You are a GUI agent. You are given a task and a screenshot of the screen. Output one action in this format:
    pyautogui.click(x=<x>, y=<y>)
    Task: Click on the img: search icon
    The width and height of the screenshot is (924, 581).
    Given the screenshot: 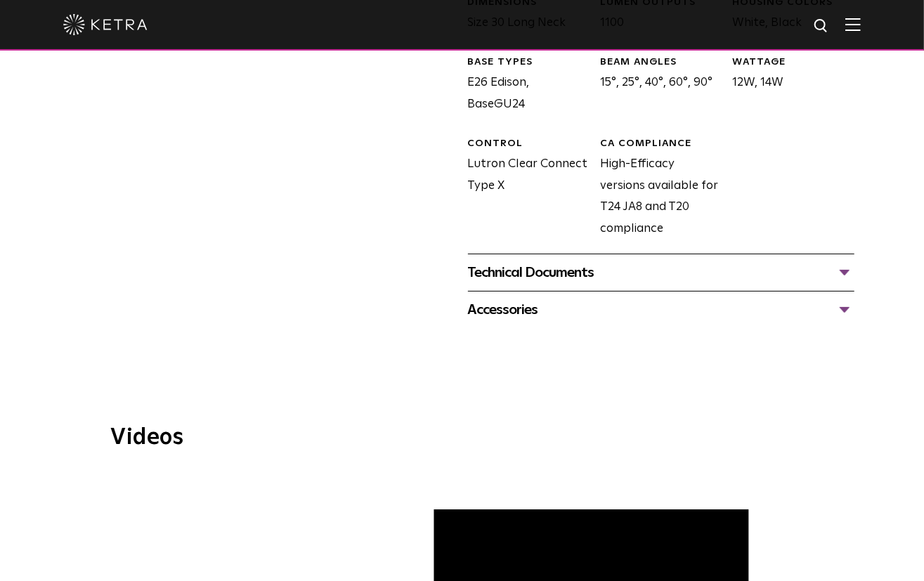 What is the action you would take?
    pyautogui.click(x=821, y=26)
    